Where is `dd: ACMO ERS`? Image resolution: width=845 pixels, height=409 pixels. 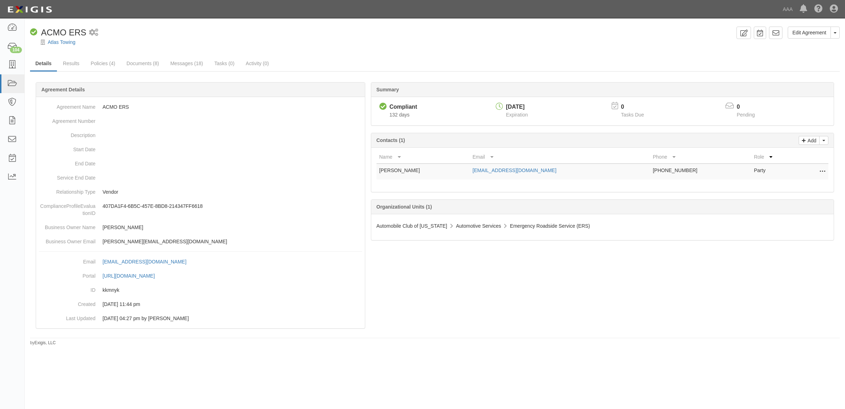
dd: ACMO ERS is located at coordinates (201, 107).